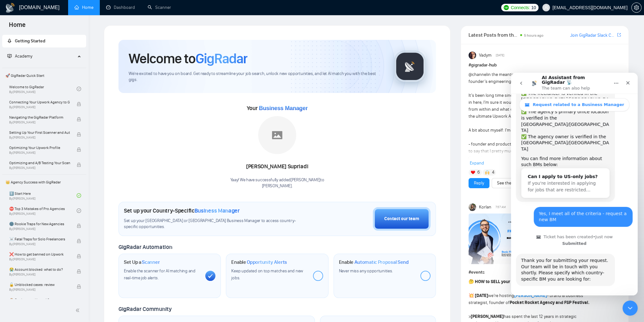 The height and width of the screenshot is (322, 644). What do you see at coordinates (151, 262) in the screenshot?
I see `span: Scanner` at bounding box center [151, 262].